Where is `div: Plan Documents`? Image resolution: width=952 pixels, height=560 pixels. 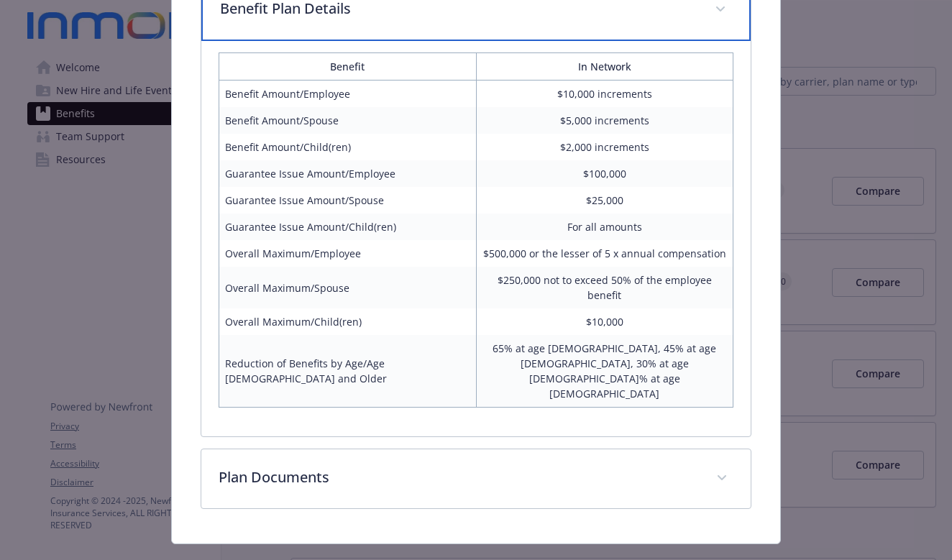 div: Plan Documents is located at coordinates (475, 479).